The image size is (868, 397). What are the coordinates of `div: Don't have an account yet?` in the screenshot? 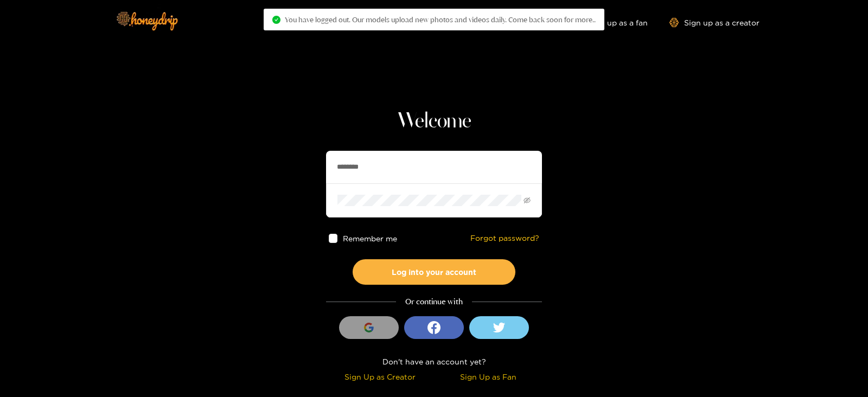 It's located at (434, 361).